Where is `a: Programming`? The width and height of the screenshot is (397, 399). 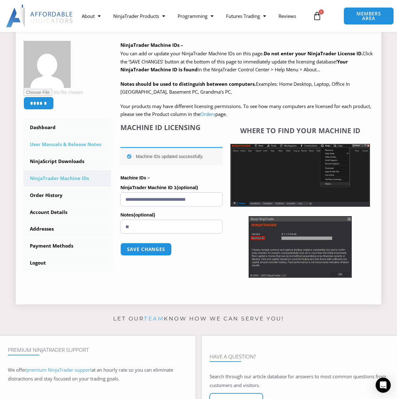
a: Programming is located at coordinates (195, 16).